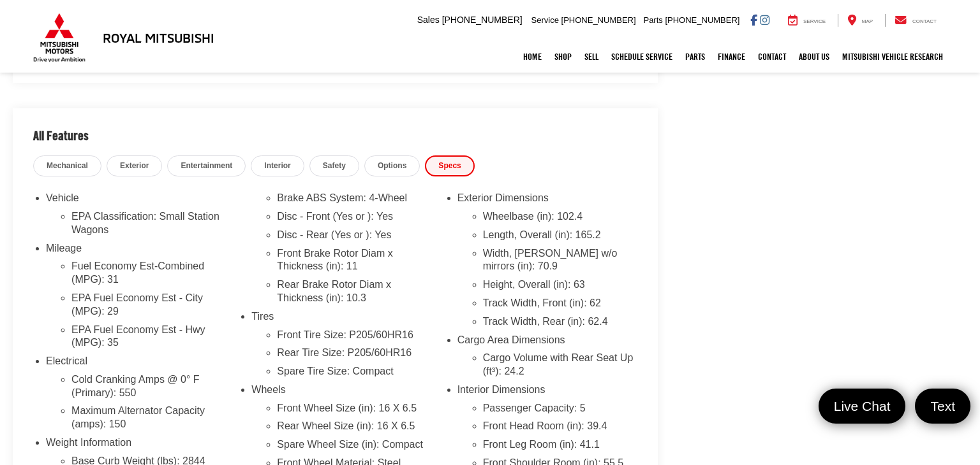 Image resolution: width=980 pixels, height=465 pixels. Describe the element at coordinates (354, 263) in the screenshot. I see `li: Front Brake Rotor Diam x Thickness (in): 11` at that location.